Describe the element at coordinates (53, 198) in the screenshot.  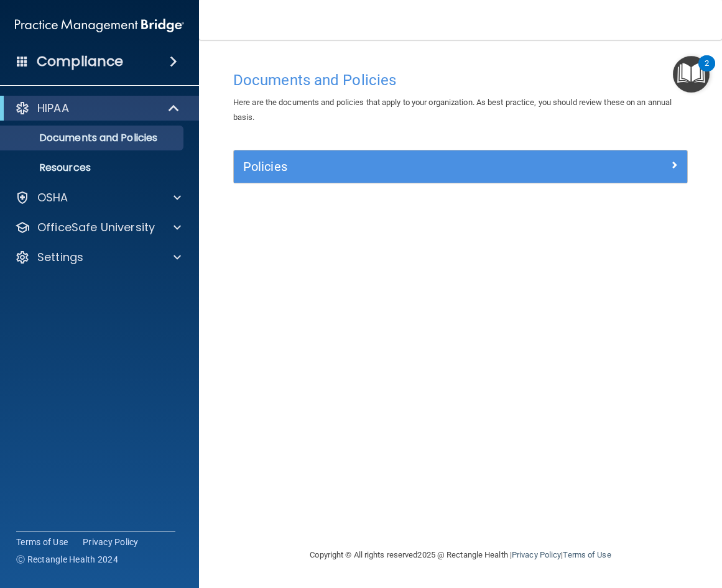
I see `p: OSHA` at that location.